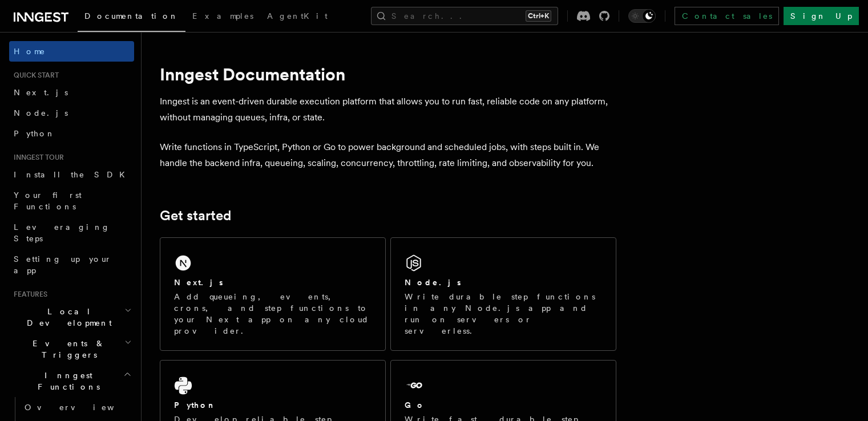 Image resolution: width=868 pixels, height=421 pixels. Describe the element at coordinates (388, 155) in the screenshot. I see `p: Write functions in TypeScript, Python or Go to power background and scheduled jobs, with steps bu...` at that location.